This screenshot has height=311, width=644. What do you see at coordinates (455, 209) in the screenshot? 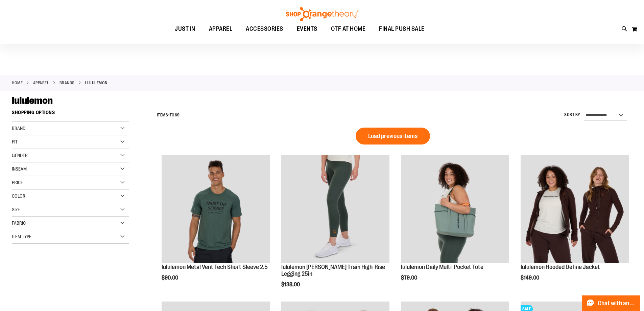
I see `a: Main view of 2024 Convention lululemon Daily Multi-Pocket Tote` at bounding box center [455, 209].